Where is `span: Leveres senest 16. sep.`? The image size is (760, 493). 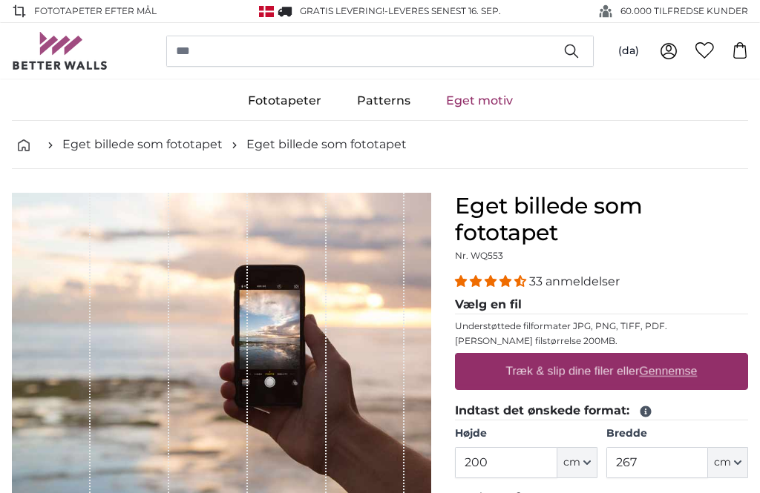
span: Leveres senest 16. sep. is located at coordinates (444, 10).